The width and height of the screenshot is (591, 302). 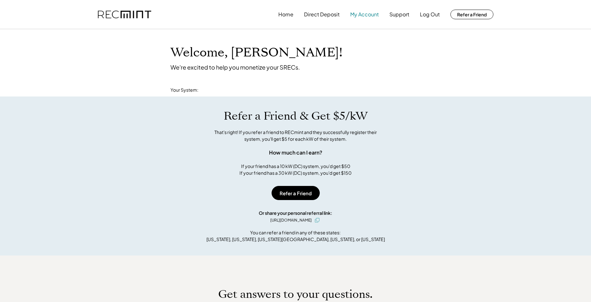 I want to click on button: click to copy, so click(x=317, y=220).